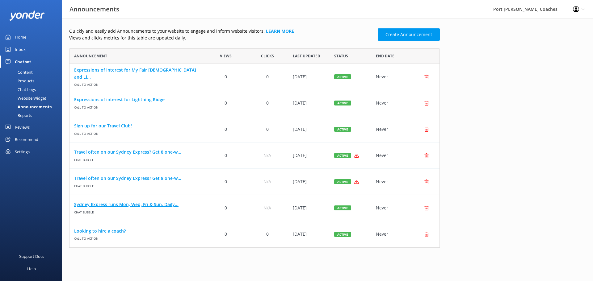 This screenshot has width=593, height=281. What do you see at coordinates (222, 38) in the screenshot?
I see `p: Views and clicks metrics for this table are updated daily.` at bounding box center [222, 38].